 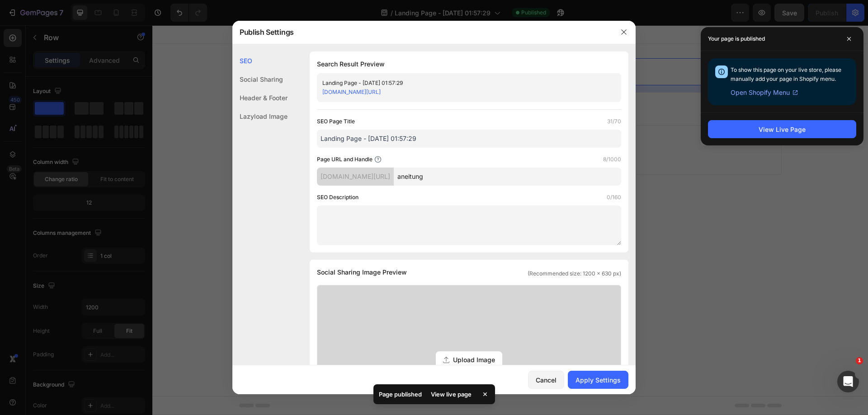 I want to click on div: Choose templates, so click(x=287, y=120).